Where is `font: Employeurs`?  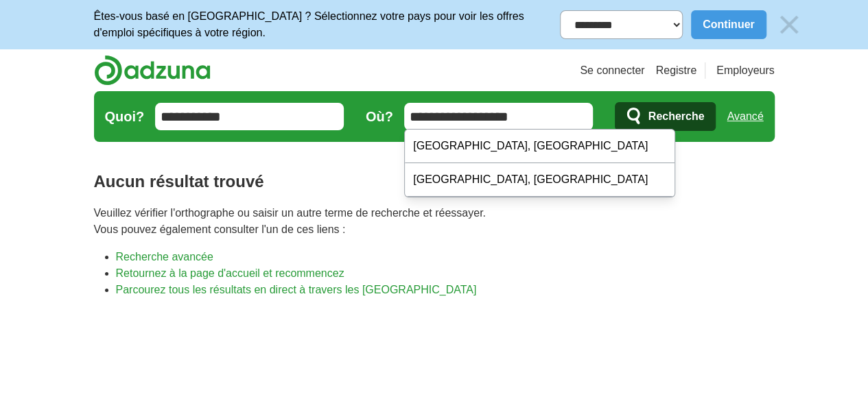 font: Employeurs is located at coordinates (745, 70).